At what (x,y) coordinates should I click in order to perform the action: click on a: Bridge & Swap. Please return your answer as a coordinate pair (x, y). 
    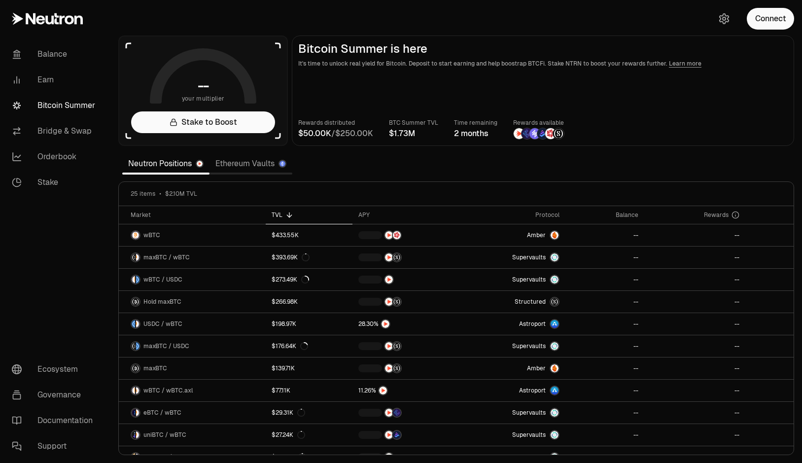
    Looking at the image, I should click on (55, 131).